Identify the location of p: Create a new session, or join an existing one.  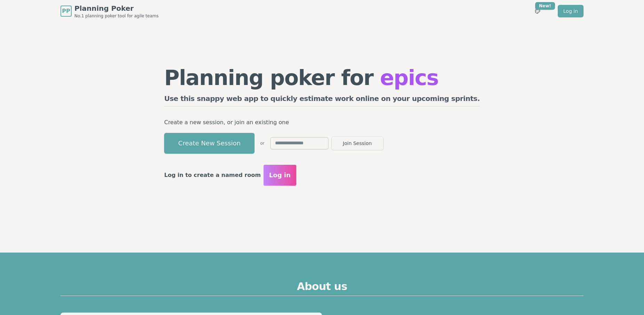
(322, 123).